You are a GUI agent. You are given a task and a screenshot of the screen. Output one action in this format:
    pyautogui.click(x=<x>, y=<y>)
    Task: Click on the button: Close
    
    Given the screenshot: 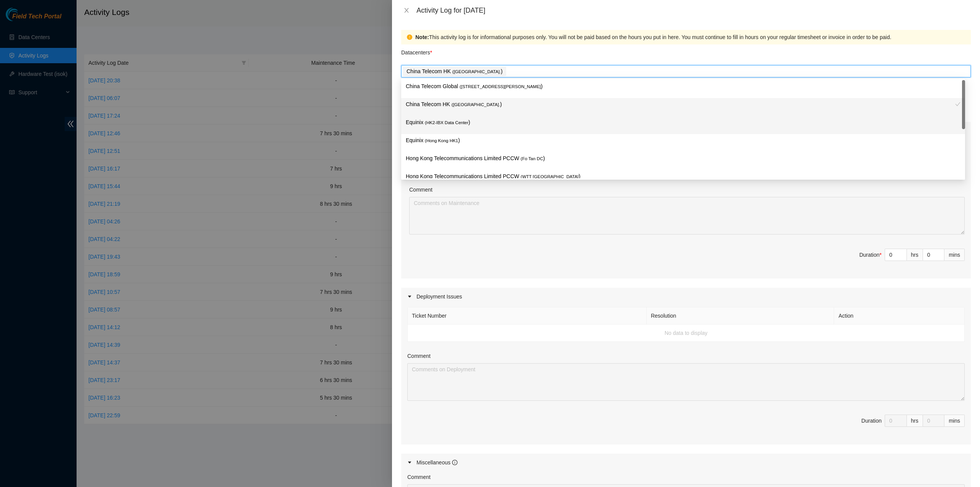 What is the action you would take?
    pyautogui.click(x=406, y=10)
    